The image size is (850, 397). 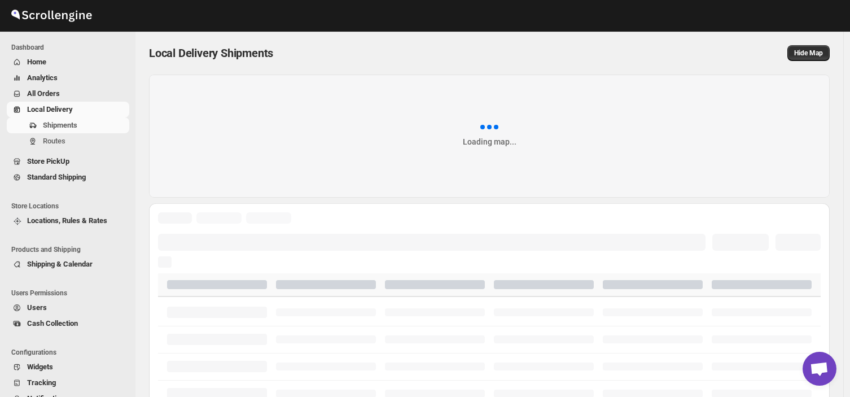 I want to click on button: Routes, so click(x=68, y=141).